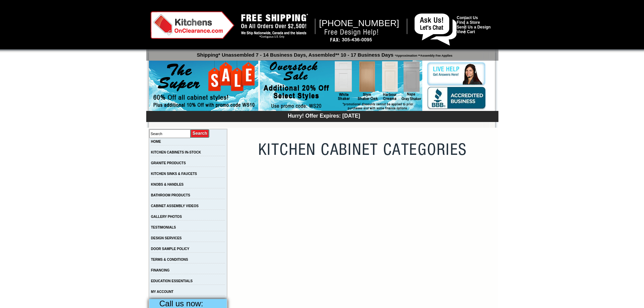 Image resolution: width=644 pixels, height=308 pixels. What do you see at coordinates (176, 152) in the screenshot?
I see `a: KITCHEN CABINETS IN-STOCK` at bounding box center [176, 152].